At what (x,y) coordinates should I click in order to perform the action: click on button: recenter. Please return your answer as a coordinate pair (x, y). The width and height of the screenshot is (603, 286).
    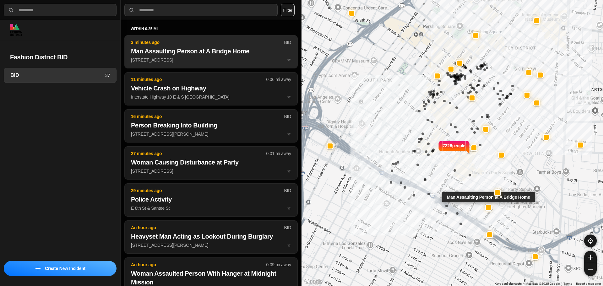
    Looking at the image, I should click on (590, 241).